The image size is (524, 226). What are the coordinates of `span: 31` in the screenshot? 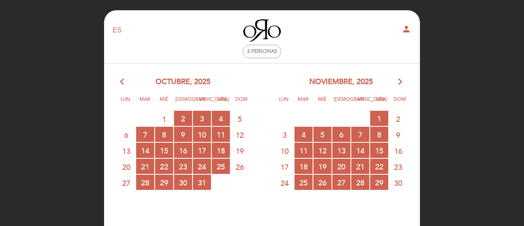 It's located at (202, 182).